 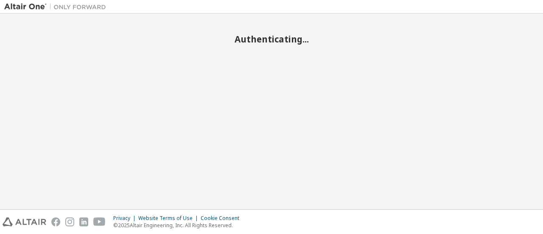 I want to click on img: altair_logo.svg, so click(x=24, y=221).